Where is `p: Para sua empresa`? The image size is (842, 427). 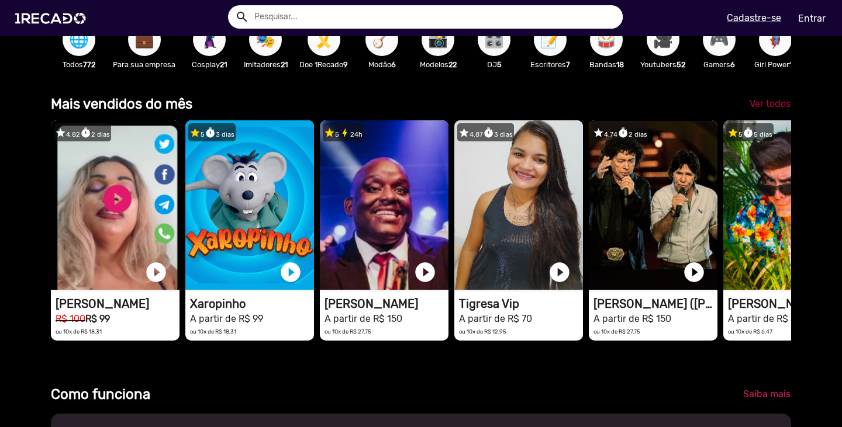
p: Para sua empresa is located at coordinates (144, 64).